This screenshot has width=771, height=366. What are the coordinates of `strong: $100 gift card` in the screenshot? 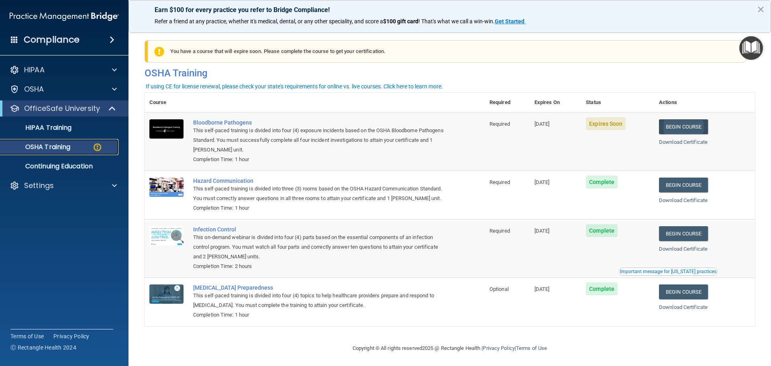 It's located at (401, 21).